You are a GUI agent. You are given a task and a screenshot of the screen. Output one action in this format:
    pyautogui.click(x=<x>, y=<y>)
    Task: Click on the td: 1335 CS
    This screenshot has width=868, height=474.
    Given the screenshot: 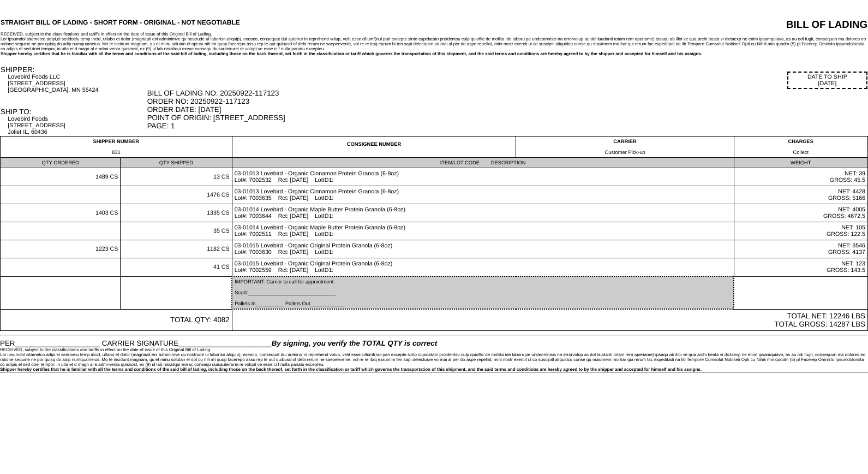 What is the action you would take?
    pyautogui.click(x=176, y=213)
    